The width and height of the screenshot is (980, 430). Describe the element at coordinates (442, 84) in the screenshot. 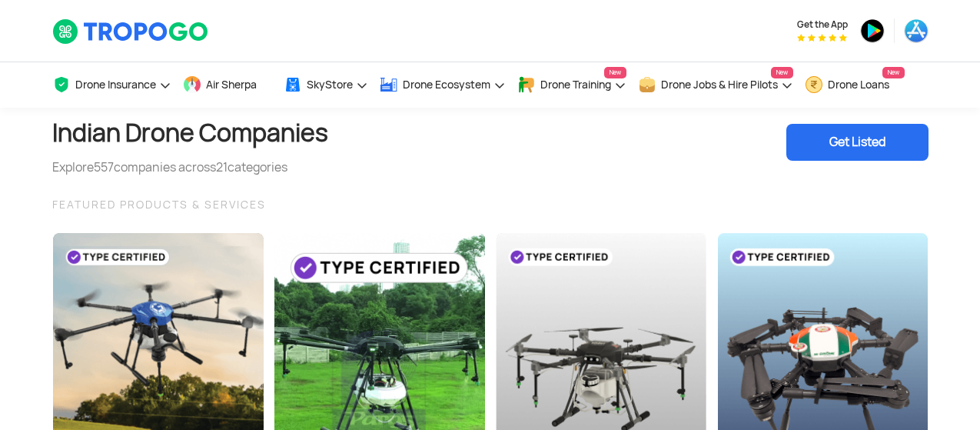

I see `a: Drone Ecosystem` at that location.